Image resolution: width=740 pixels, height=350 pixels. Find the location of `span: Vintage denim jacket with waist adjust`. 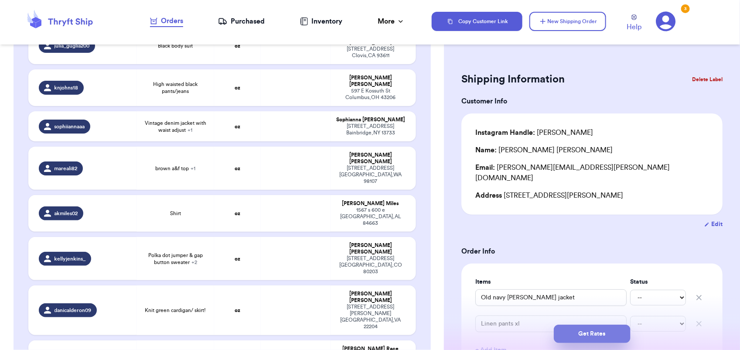

span: Vintage denim jacket with waist adjust is located at coordinates (175, 127).